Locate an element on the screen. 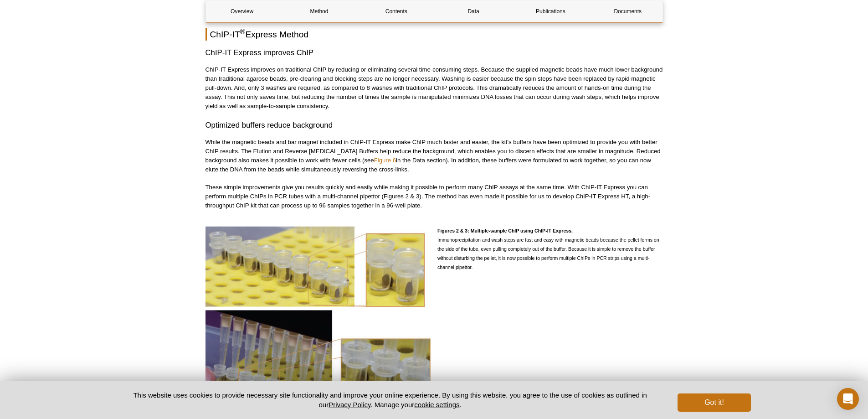 Image resolution: width=868 pixels, height=419 pixels. div: Open Intercom Messenger is located at coordinates (848, 399).